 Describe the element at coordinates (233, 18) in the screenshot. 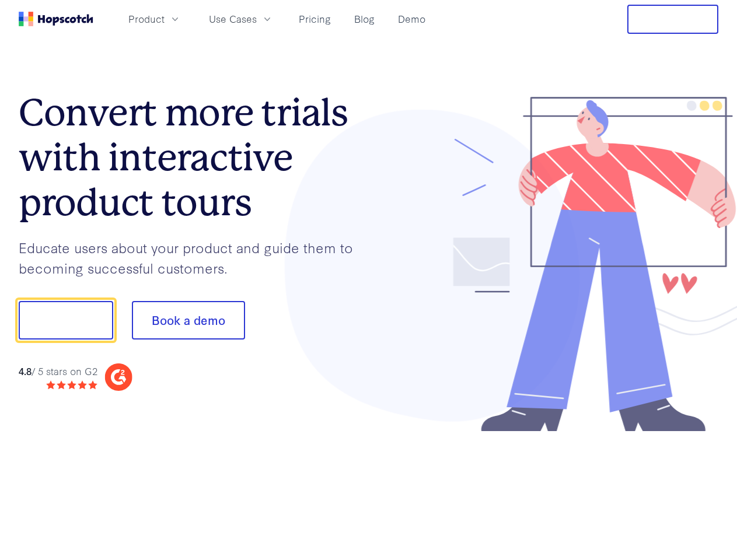

I see `span: Use Cases` at that location.